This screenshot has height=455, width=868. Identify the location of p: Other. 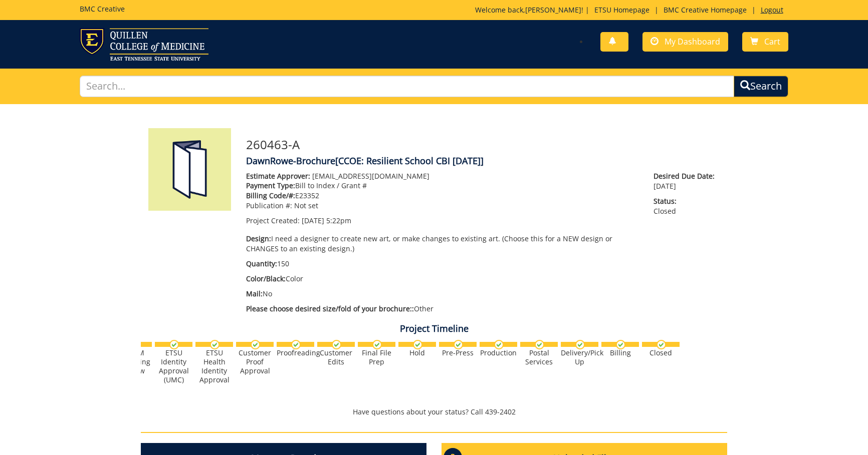
(442, 309).